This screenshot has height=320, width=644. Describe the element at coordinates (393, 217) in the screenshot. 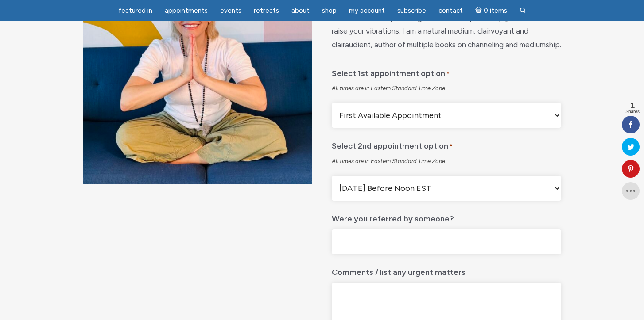

I see `label: Were you referred by someone?` at that location.